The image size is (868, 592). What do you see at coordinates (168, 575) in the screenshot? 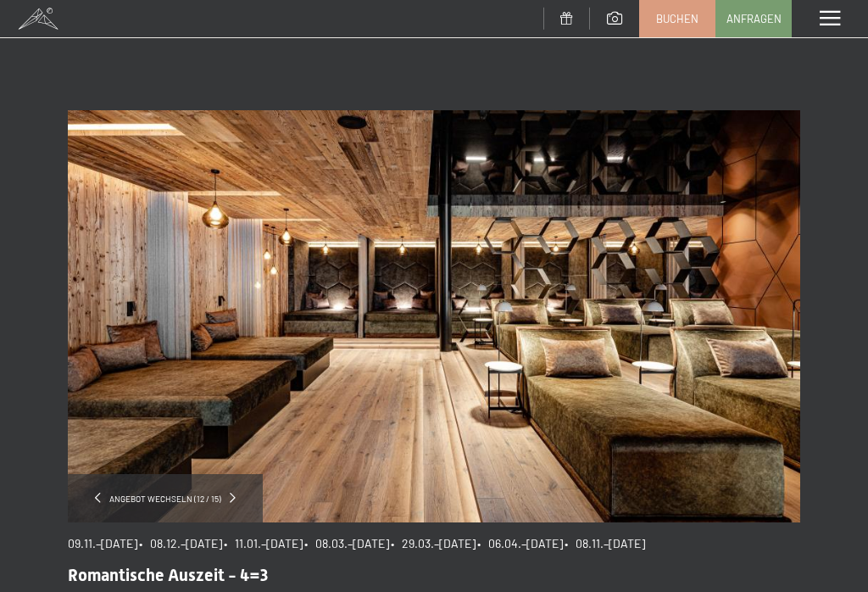
I see `span: Romantische Auszeit - 4=3` at bounding box center [168, 575].